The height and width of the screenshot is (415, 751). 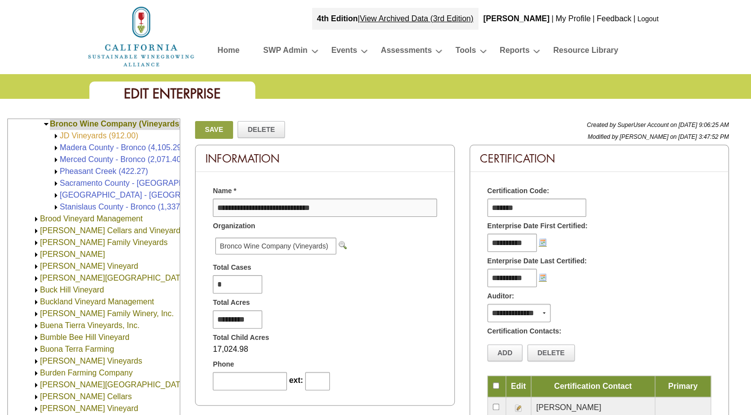 What do you see at coordinates (501, 296) in the screenshot?
I see `span: Auditor:` at bounding box center [501, 296].